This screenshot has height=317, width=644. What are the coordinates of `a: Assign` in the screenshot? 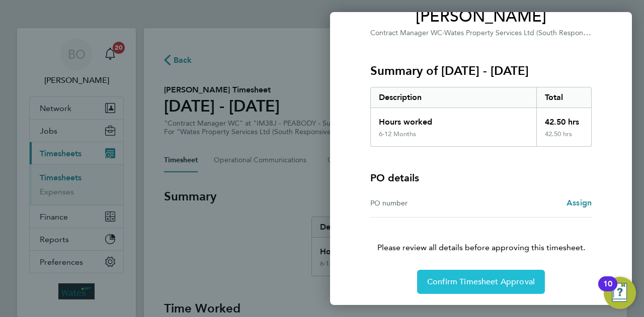 It's located at (579, 203).